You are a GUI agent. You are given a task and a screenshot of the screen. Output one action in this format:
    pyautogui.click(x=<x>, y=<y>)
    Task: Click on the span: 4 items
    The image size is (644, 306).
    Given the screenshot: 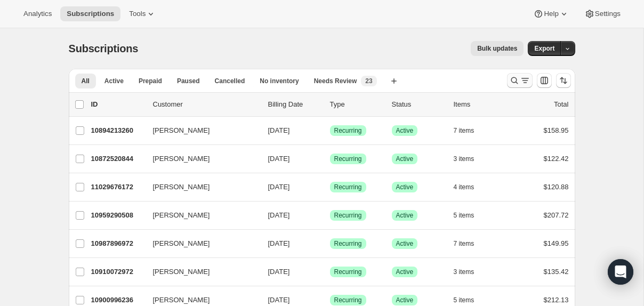 What is the action you would take?
    pyautogui.click(x=464, y=187)
    